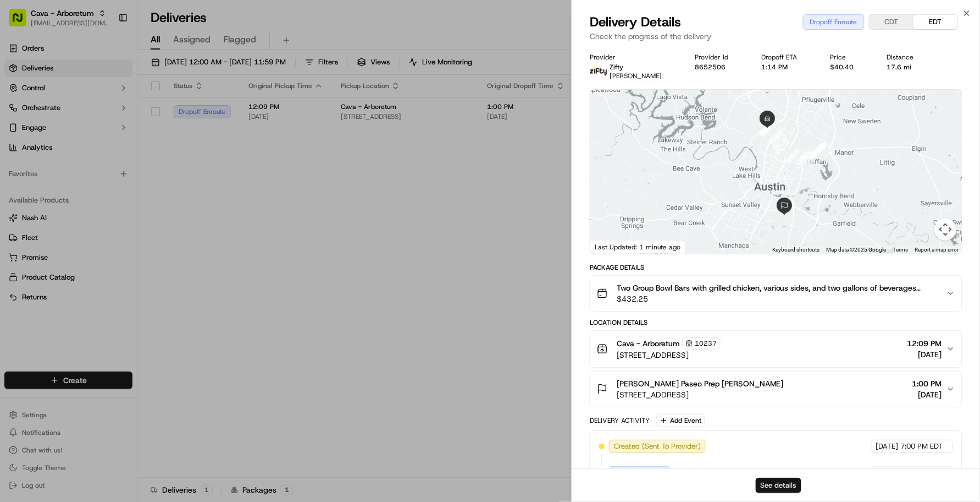 This screenshot has width=980, height=502. I want to click on button: CDT, so click(891, 22).